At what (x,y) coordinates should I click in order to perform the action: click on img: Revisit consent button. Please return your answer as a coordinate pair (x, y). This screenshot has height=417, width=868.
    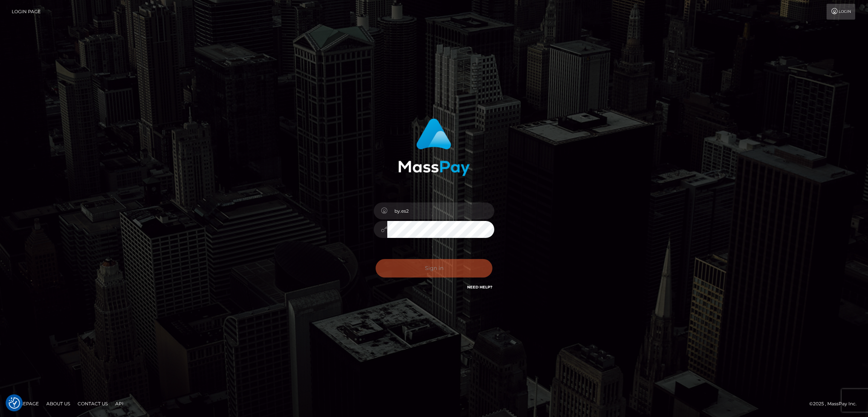
    Looking at the image, I should click on (14, 403).